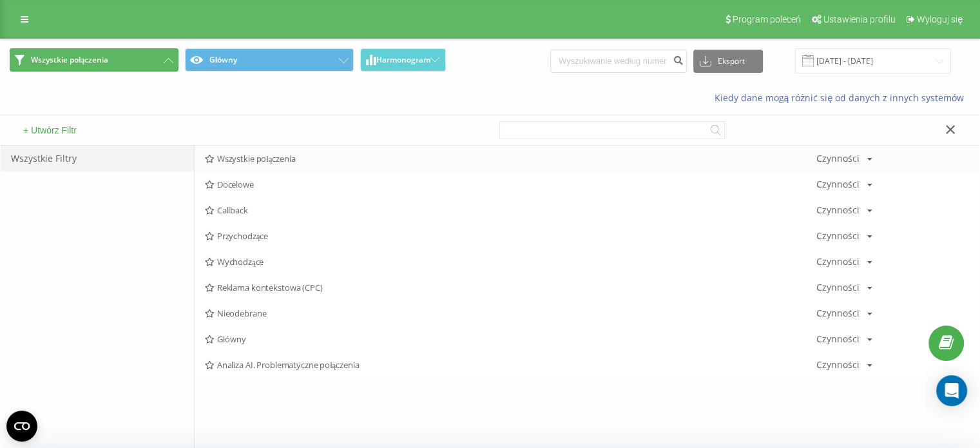 This screenshot has height=448, width=980. Describe the element at coordinates (510, 365) in the screenshot. I see `span: Analiza AI. Problematyczne połączenia` at that location.